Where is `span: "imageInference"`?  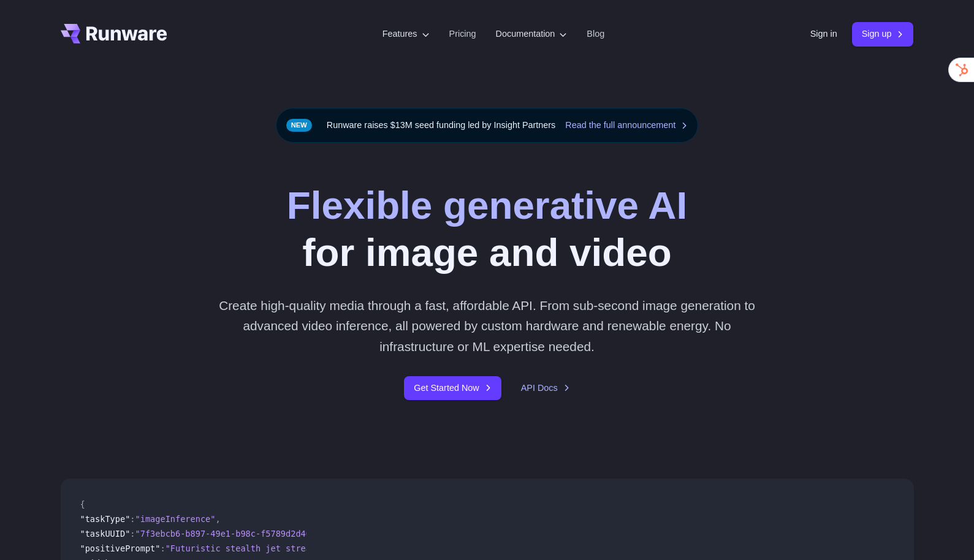 span: "imageInference" is located at coordinates (176, 519).